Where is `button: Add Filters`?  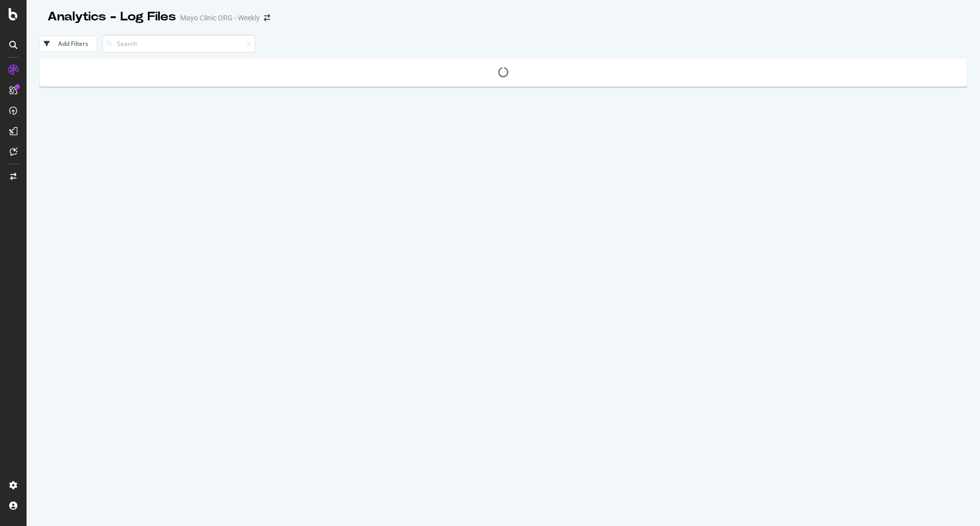
button: Add Filters is located at coordinates (67, 43).